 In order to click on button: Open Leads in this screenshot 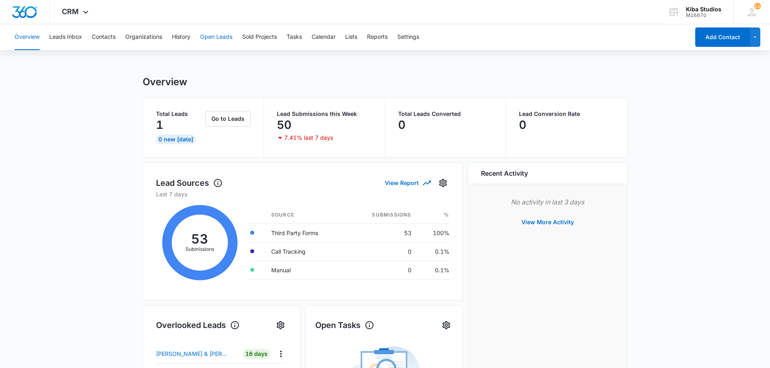, I will do `click(216, 37)`.